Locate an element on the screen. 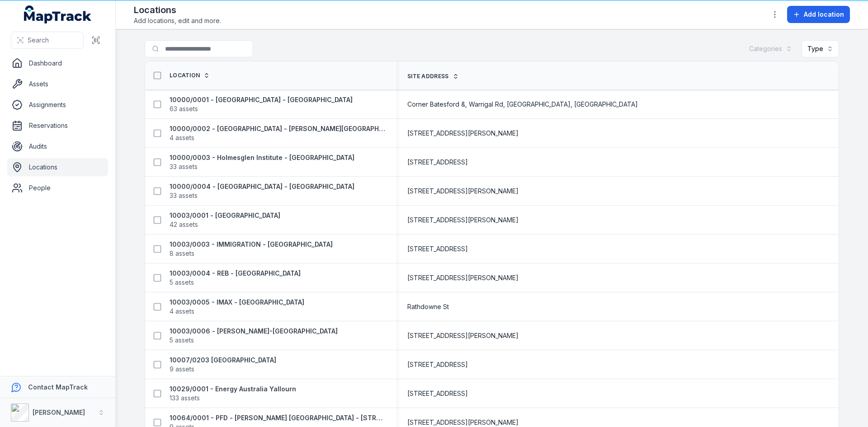  span: 9 assets is located at coordinates (182, 369).